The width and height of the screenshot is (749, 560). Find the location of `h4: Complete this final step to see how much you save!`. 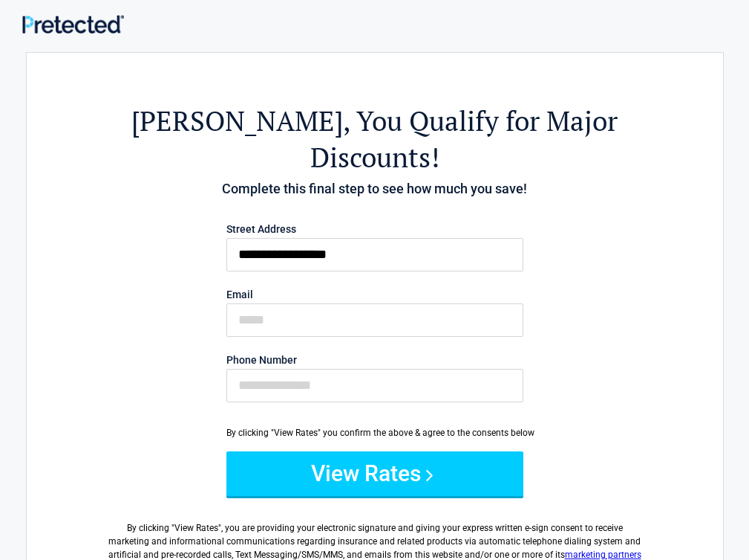

h4: Complete this final step to see how much you save! is located at coordinates (375, 188).